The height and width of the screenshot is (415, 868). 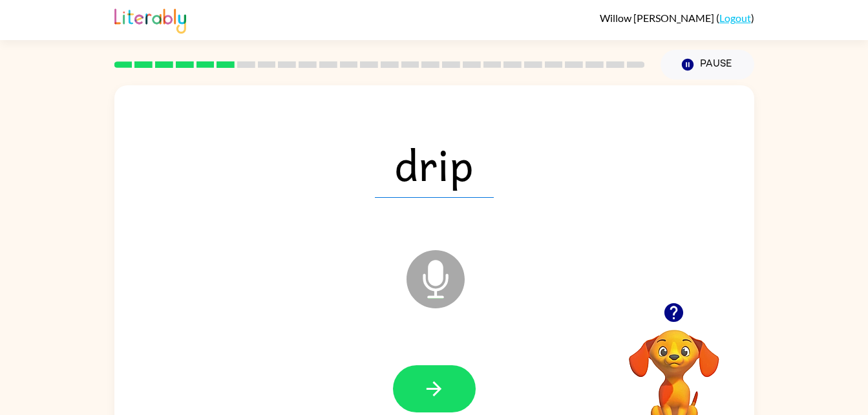 What do you see at coordinates (735, 18) in the screenshot?
I see `a: Logout` at bounding box center [735, 18].